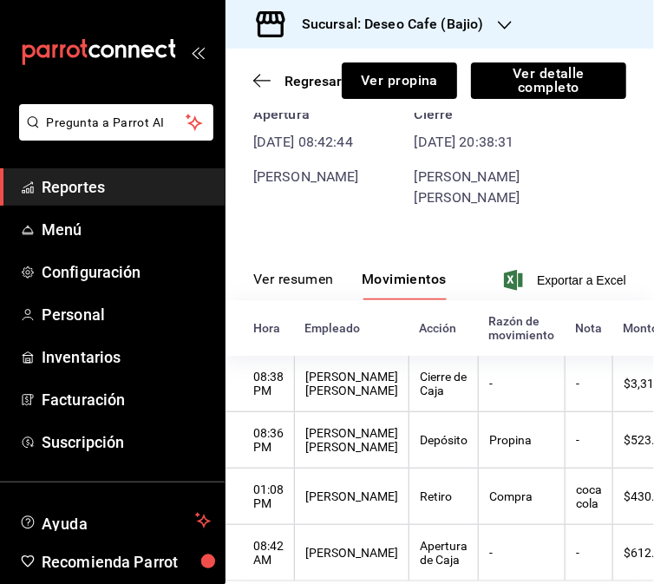 This screenshot has height=584, width=654. I want to click on button: Regresar, so click(297, 81).